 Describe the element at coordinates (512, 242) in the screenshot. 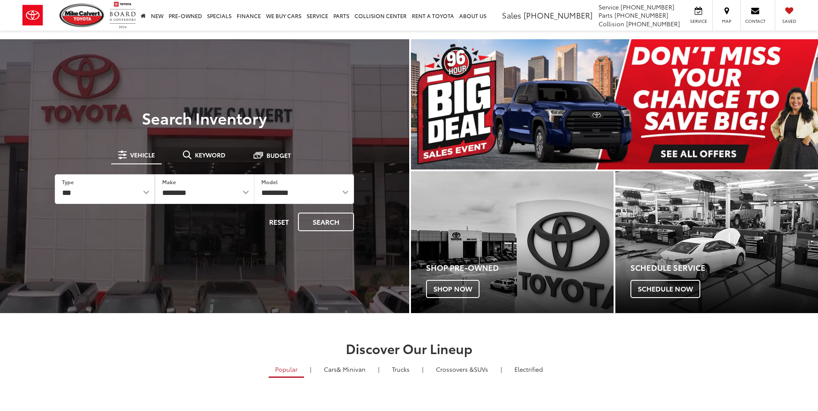

I see `a: Shop Pre-Owned Shop Now` at that location.